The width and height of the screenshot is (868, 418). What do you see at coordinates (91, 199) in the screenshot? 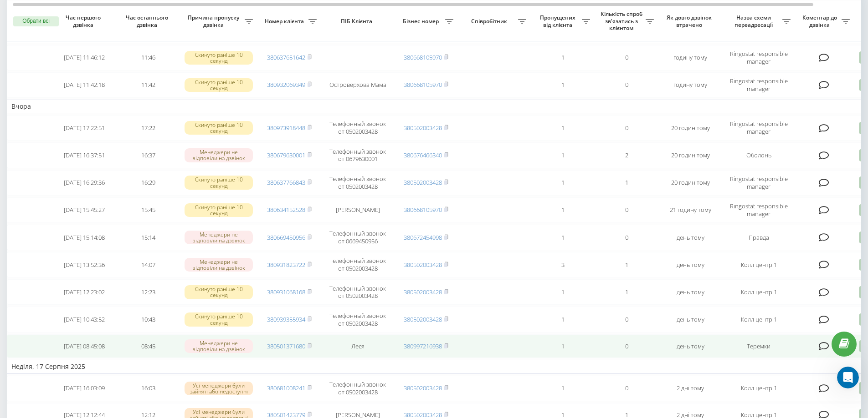
I see `div: Микита каже…` at bounding box center [91, 199].